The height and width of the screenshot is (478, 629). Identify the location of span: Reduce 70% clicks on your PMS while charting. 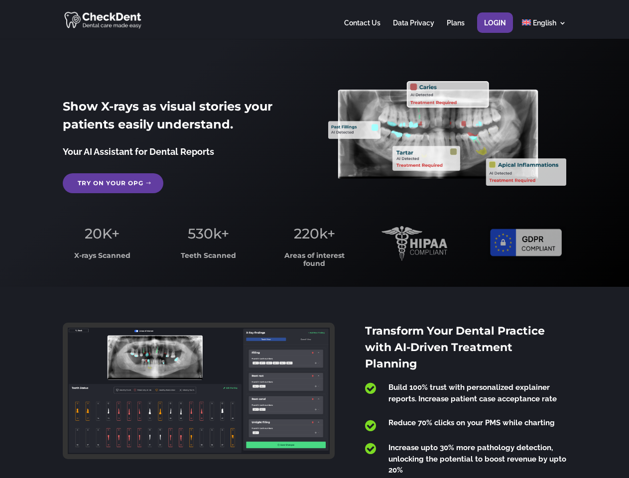
(472, 423).